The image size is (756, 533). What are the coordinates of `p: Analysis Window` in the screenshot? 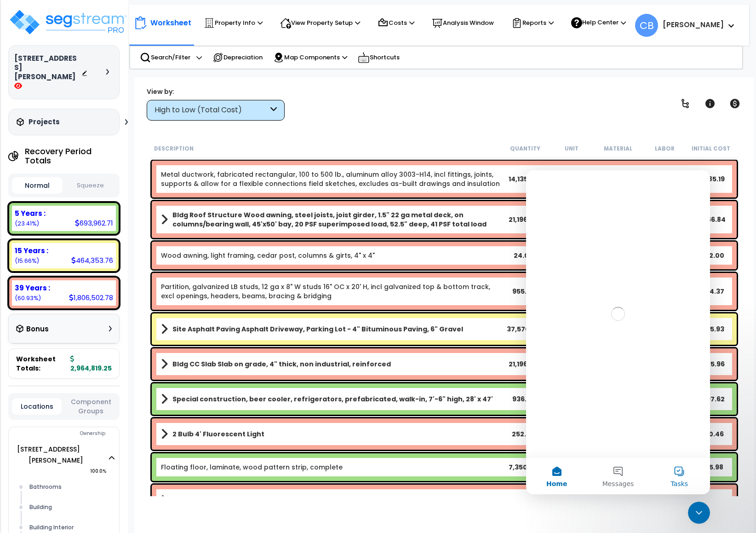 It's located at (463, 23).